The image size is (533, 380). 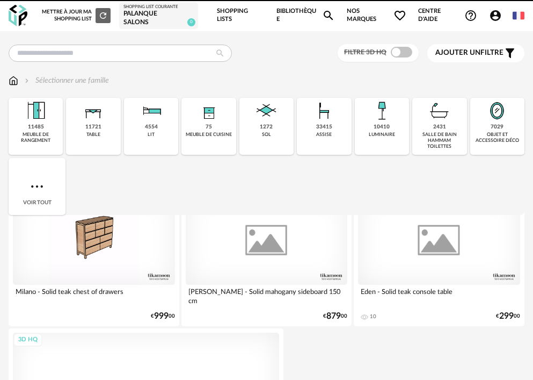 I want to click on div: table, so click(x=93, y=134).